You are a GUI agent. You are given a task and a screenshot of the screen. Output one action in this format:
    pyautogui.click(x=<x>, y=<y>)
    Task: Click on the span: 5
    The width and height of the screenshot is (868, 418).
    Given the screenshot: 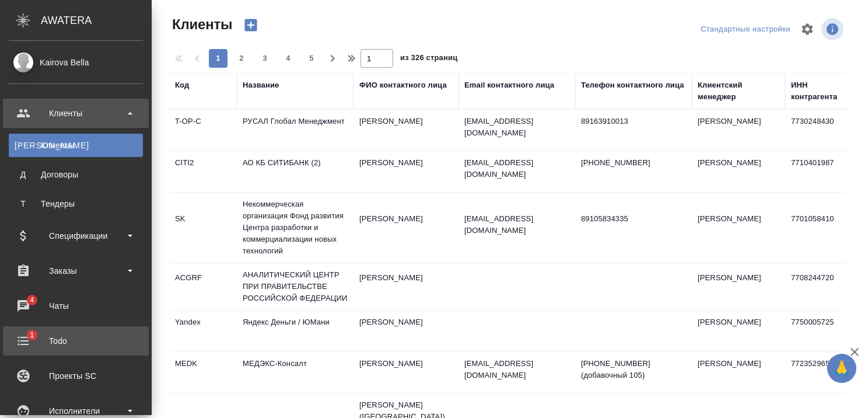 What is the action you would take?
    pyautogui.click(x=312, y=58)
    